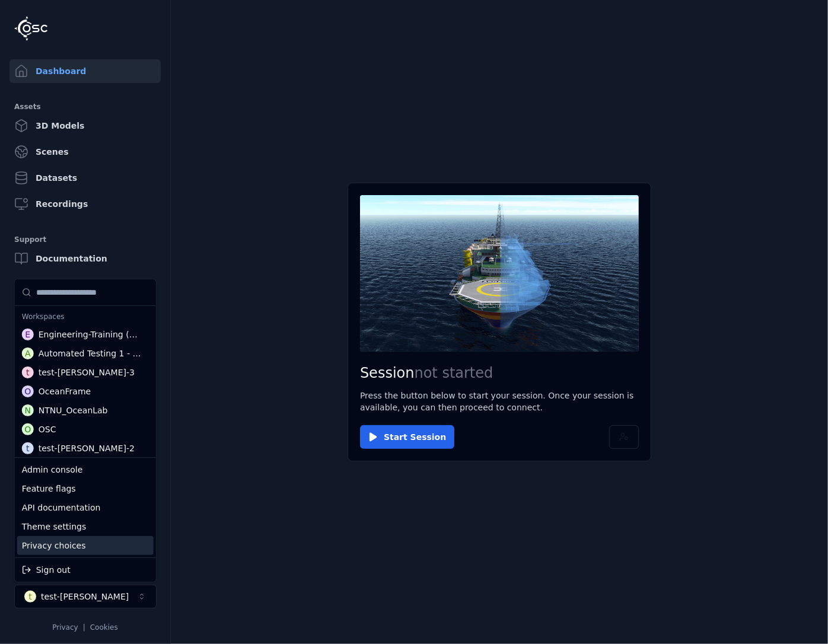 The width and height of the screenshot is (828, 644). What do you see at coordinates (85, 527) in the screenshot?
I see `div: Theme settings` at bounding box center [85, 527].